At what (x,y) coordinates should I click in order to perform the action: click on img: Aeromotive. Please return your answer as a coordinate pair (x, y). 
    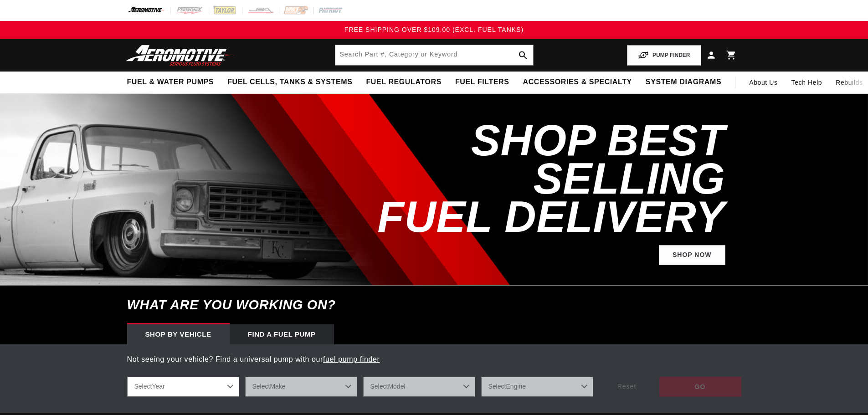
    Looking at the image, I should click on (180, 55).